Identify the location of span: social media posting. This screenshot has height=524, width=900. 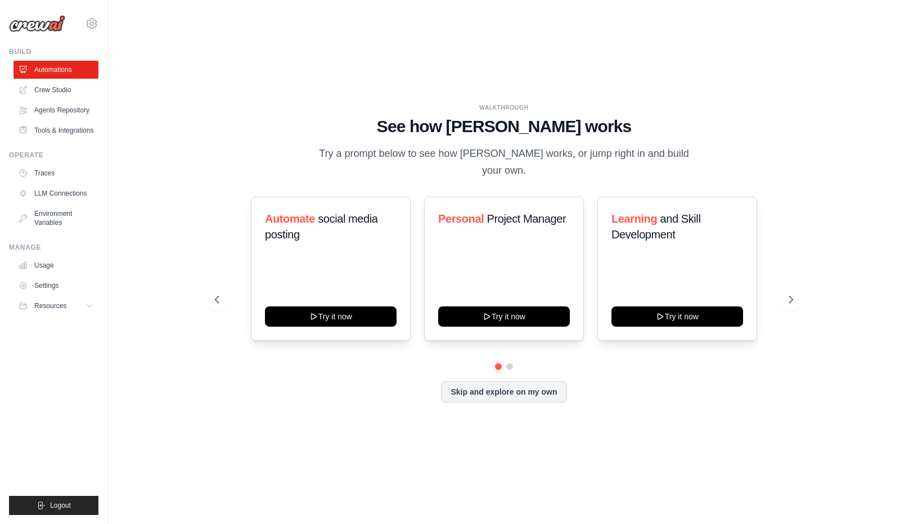
(321, 227).